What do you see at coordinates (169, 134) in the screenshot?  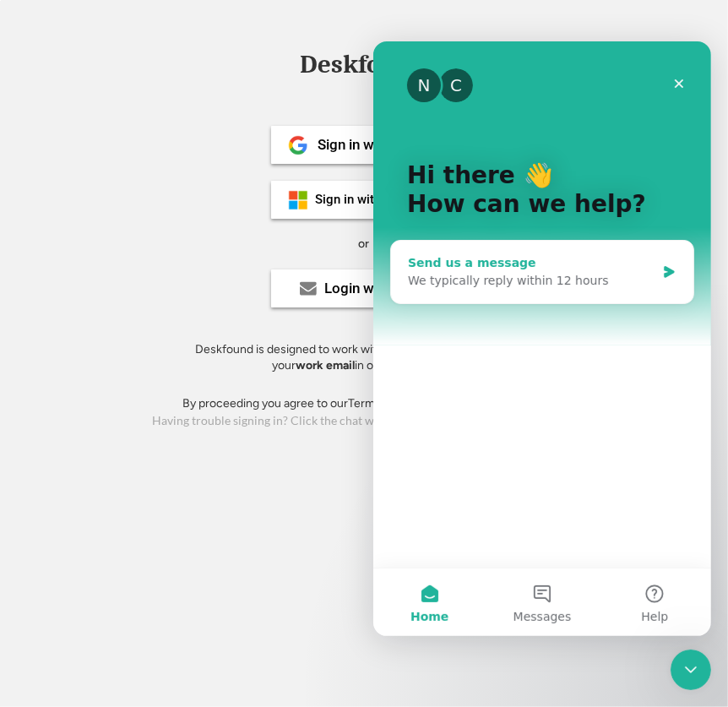 I see `p: Hi there 👋` at bounding box center [169, 134].